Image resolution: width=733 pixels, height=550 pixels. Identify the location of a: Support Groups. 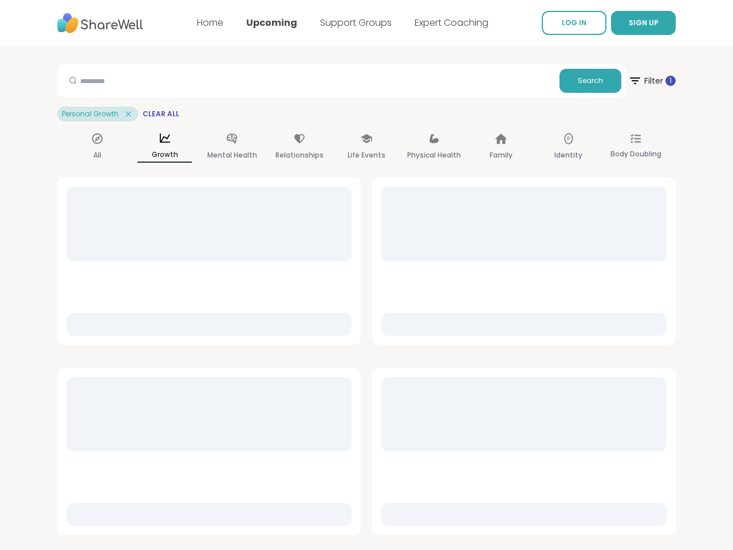
(356, 22).